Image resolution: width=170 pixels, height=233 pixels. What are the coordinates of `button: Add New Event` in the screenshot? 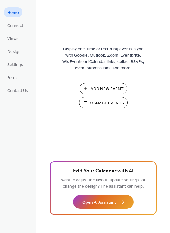 It's located at (103, 88).